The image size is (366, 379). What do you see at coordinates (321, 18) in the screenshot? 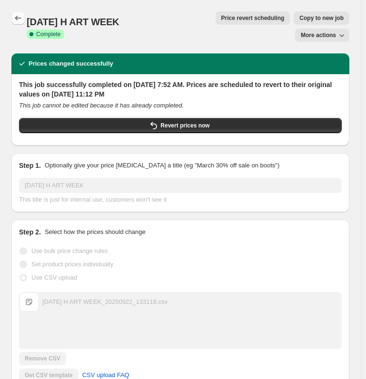
I see `button: Copy to new job` at bounding box center [321, 18].